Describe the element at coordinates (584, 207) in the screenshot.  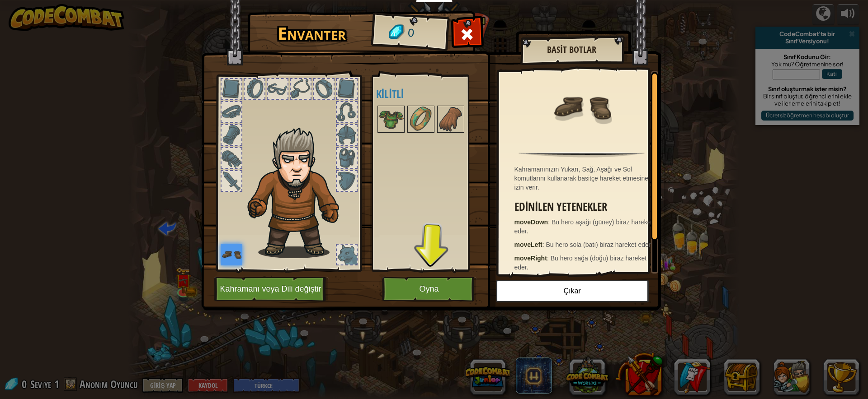
I see `h3: Edinilen Yetenekler` at that location.